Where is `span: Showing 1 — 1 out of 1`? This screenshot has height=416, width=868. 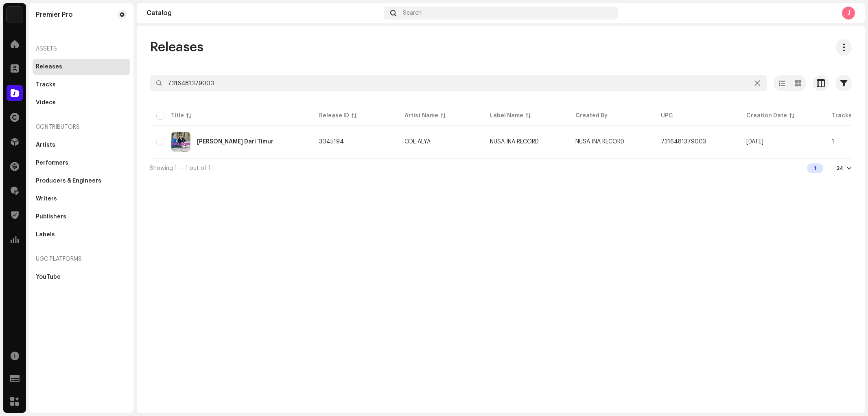 span: Showing 1 — 1 out of 1 is located at coordinates (180, 168).